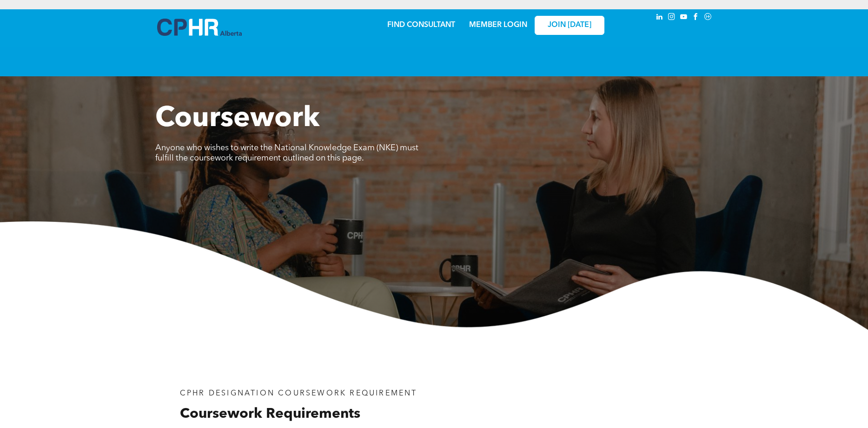 This screenshot has width=868, height=428. What do you see at coordinates (672, 18) in the screenshot?
I see `a: instagram` at bounding box center [672, 18].